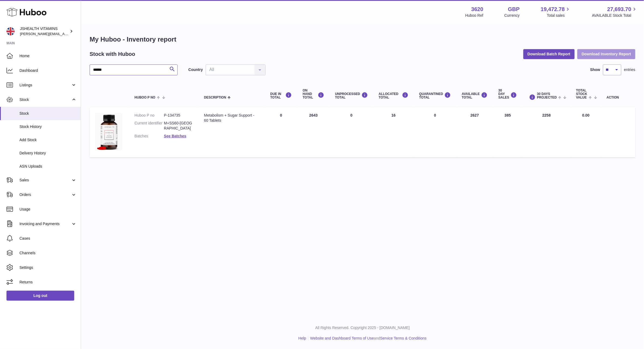 The image size is (644, 349). I want to click on span: Orders, so click(45, 195).